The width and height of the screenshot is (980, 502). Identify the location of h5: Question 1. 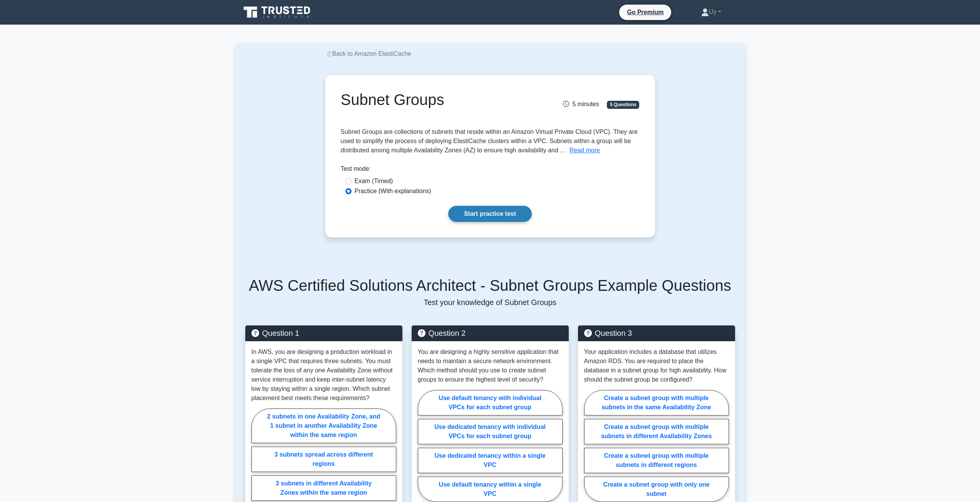
(324, 333).